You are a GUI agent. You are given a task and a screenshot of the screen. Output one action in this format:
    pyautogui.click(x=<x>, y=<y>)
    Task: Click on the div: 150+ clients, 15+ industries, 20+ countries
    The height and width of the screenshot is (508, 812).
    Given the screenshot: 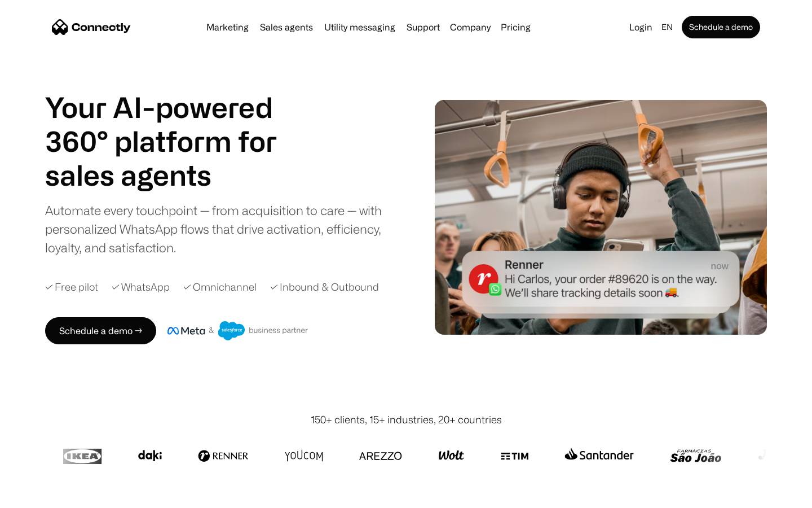 What is the action you would take?
    pyautogui.click(x=406, y=419)
    